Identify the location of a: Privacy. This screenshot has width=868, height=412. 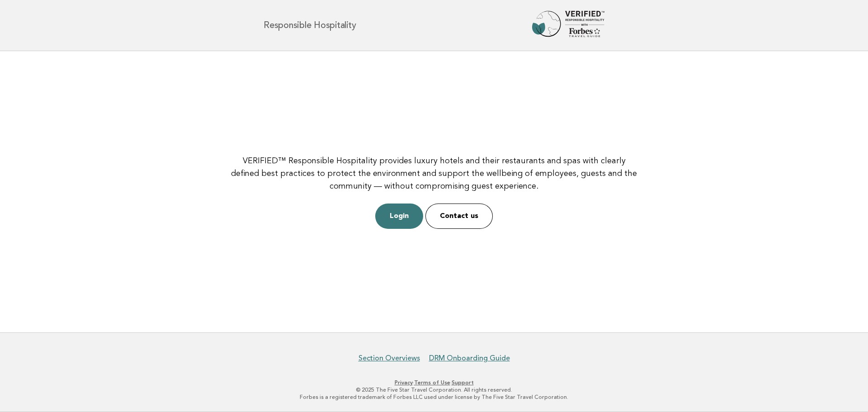
(403, 382).